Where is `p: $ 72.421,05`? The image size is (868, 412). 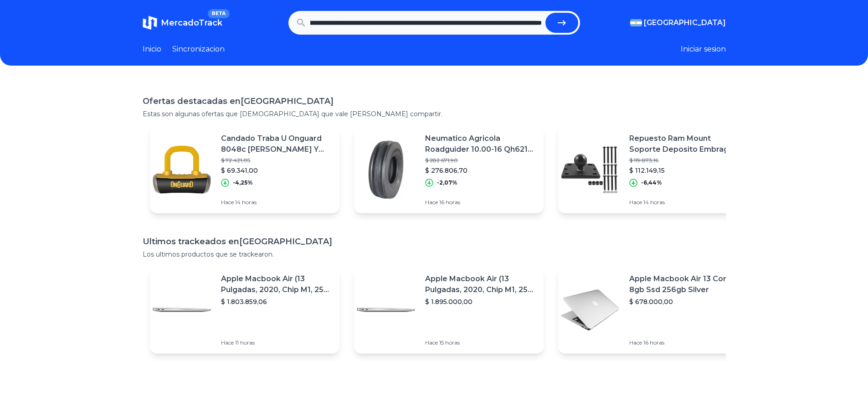
p: $ 72.421,05 is located at coordinates (276, 160).